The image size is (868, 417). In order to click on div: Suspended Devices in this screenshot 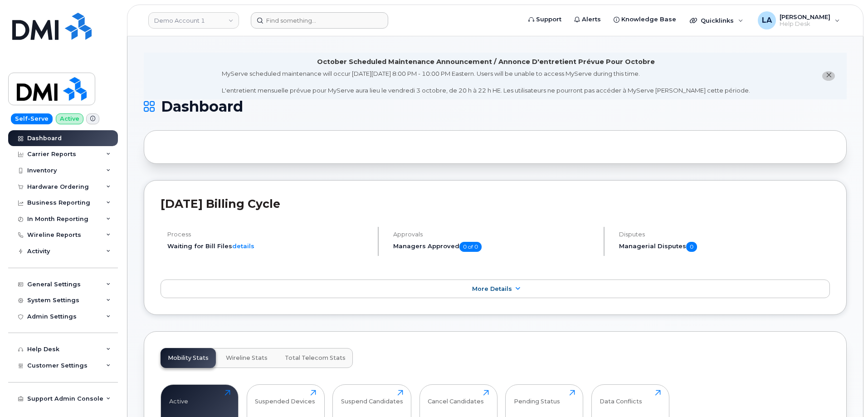, I will do `click(285, 397)`.